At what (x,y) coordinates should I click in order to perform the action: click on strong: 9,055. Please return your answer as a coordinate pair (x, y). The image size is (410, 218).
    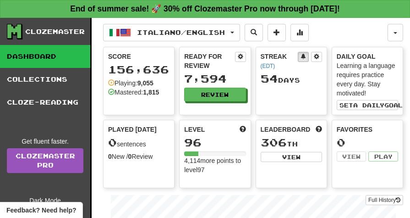
    Looking at the image, I should click on (145, 83).